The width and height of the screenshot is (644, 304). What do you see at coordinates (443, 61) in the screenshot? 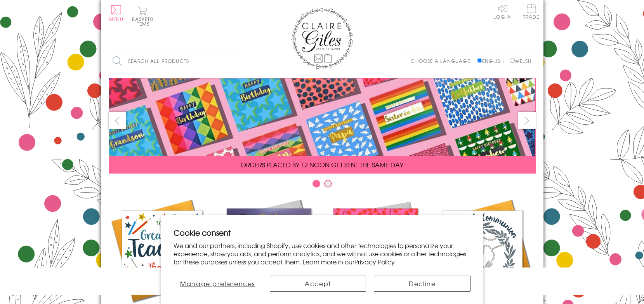
I see `p: Choose a language:` at bounding box center [443, 61].